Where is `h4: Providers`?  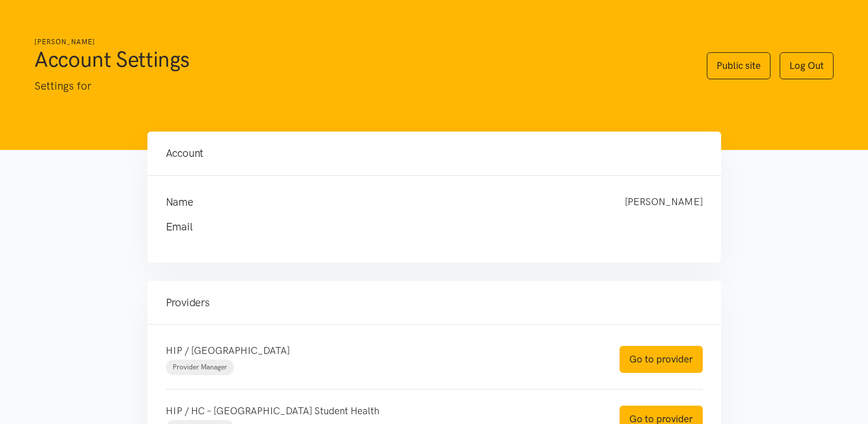
h4: Providers is located at coordinates (435, 303).